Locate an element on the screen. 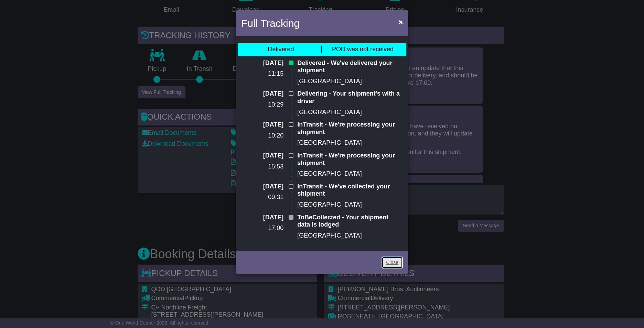 The width and height of the screenshot is (644, 328). h4: Full Tracking is located at coordinates (270, 23).